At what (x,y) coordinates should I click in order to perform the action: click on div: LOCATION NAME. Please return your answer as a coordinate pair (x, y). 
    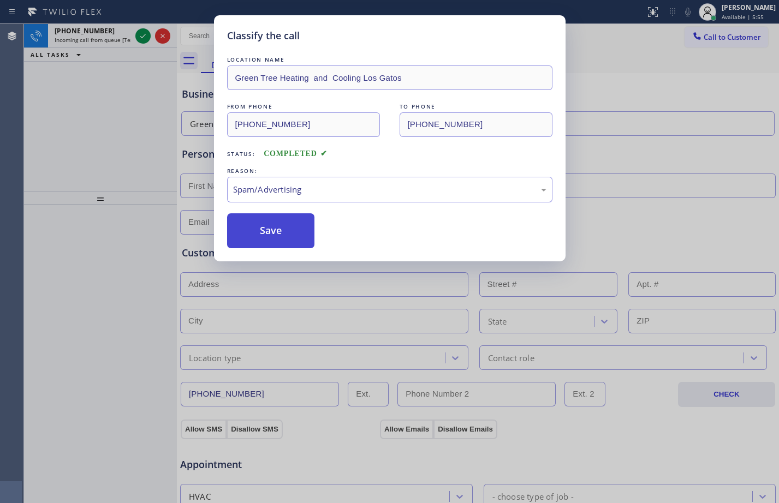
    Looking at the image, I should click on (390, 59).